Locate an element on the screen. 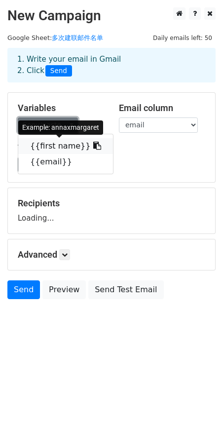 This screenshot has width=223, height=425. span: Daily emails left: 50 is located at coordinates (183, 38).